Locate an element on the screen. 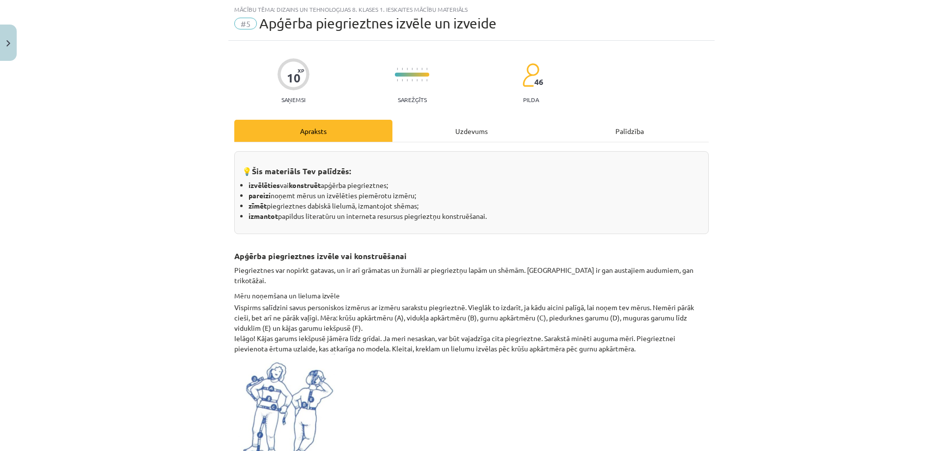 The width and height of the screenshot is (943, 451). strong: izmantot is located at coordinates (263, 216).